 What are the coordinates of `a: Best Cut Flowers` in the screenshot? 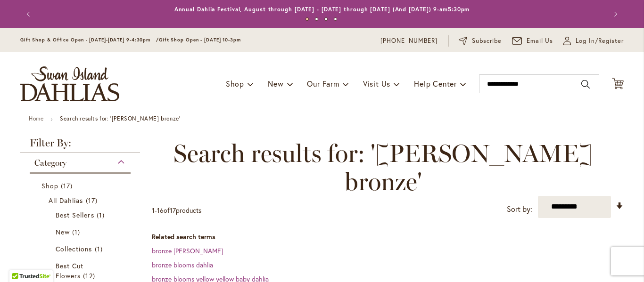 It's located at (81, 271).